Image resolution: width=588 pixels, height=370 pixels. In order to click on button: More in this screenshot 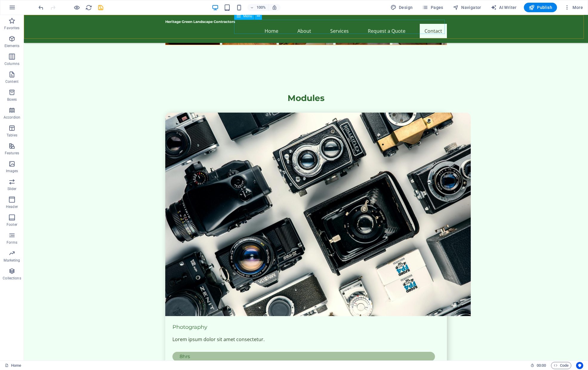, I will do `click(573, 7)`.